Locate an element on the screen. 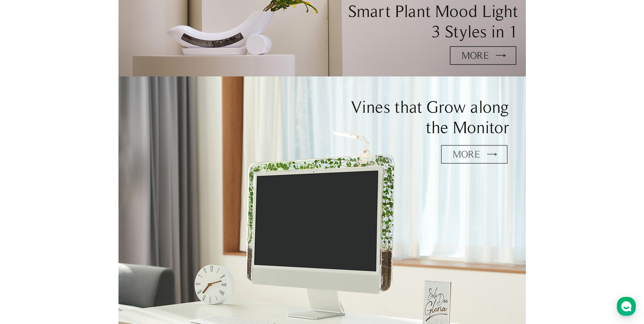 Image resolution: width=644 pixels, height=324 pixels. span: 설정 is located at coordinates (109, 228).